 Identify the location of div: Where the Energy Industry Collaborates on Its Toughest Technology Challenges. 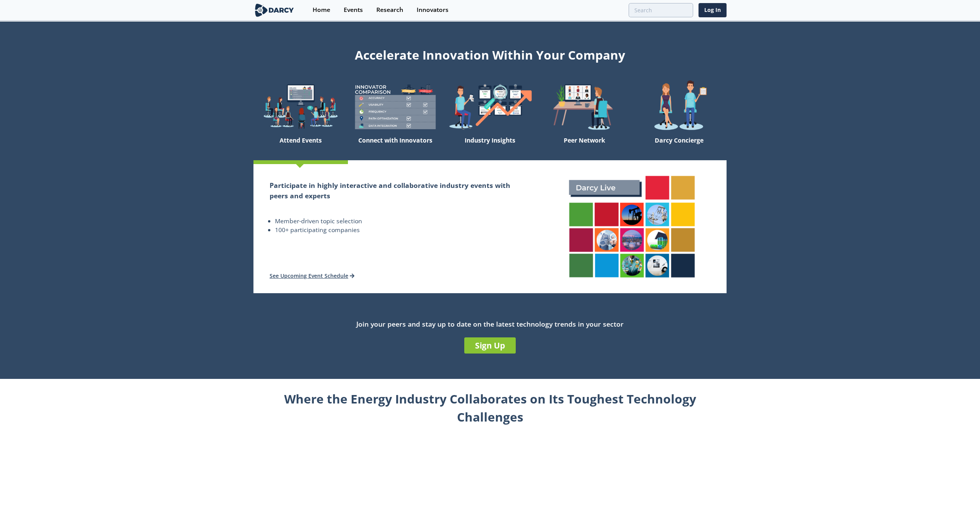
(490, 407).